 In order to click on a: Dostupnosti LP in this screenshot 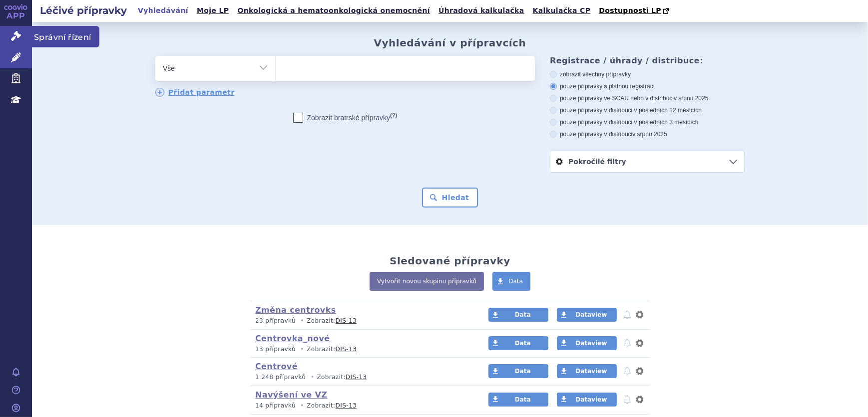, I will do `click(635, 11)`.